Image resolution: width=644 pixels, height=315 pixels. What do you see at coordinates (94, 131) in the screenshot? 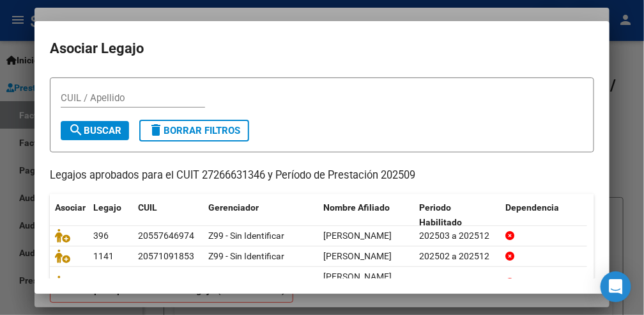
I see `button: Buscar` at bounding box center [94, 131].